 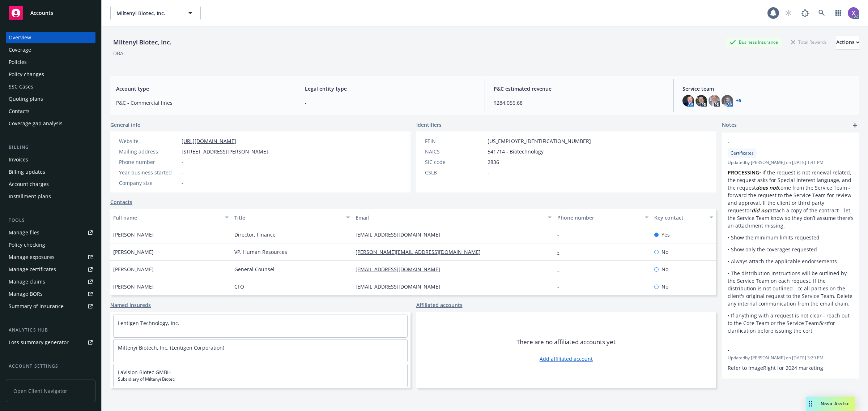 What do you see at coordinates (493, 162) in the screenshot?
I see `span: 2836` at bounding box center [493, 162].